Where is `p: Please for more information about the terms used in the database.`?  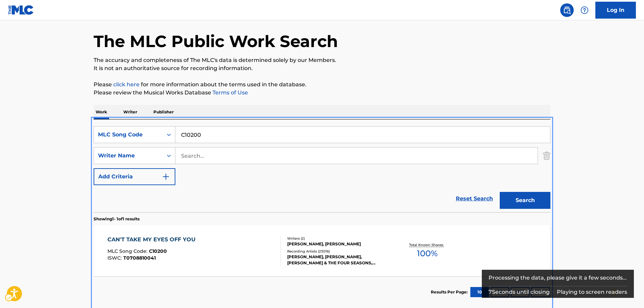 p: Please for more information about the terms used in the database. is located at coordinates (322, 84).